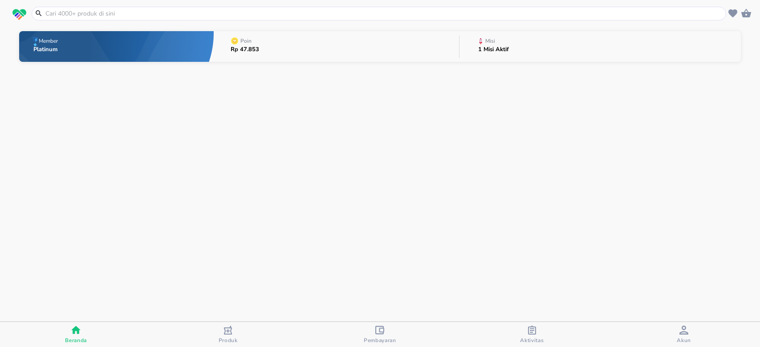 The image size is (760, 347). What do you see at coordinates (228, 341) in the screenshot?
I see `span: Produk` at bounding box center [228, 341].